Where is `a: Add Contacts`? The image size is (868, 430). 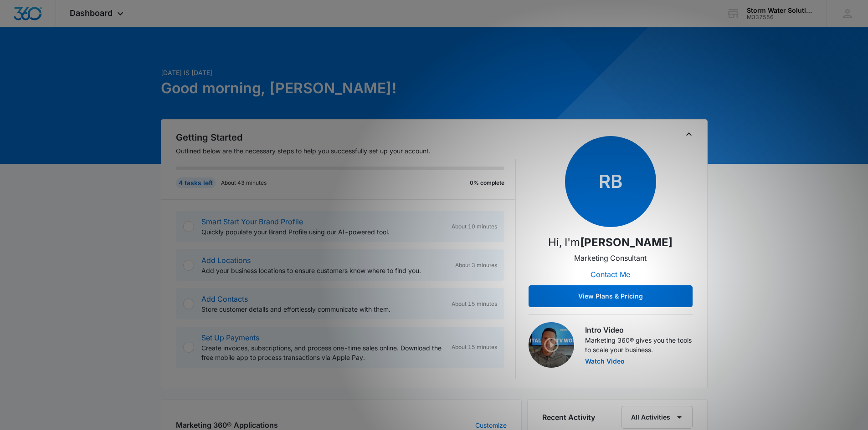
a: Add Contacts is located at coordinates (225, 299).